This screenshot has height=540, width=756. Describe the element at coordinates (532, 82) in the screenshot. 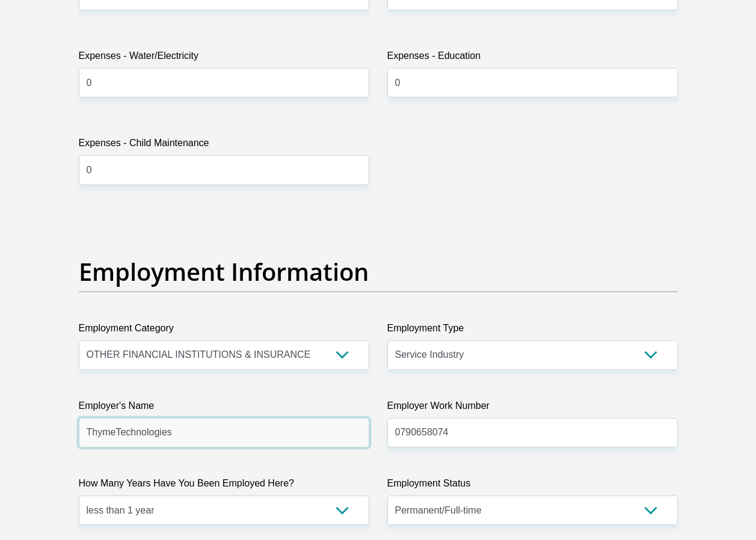

I see `input: Expenses - Education` at that location.